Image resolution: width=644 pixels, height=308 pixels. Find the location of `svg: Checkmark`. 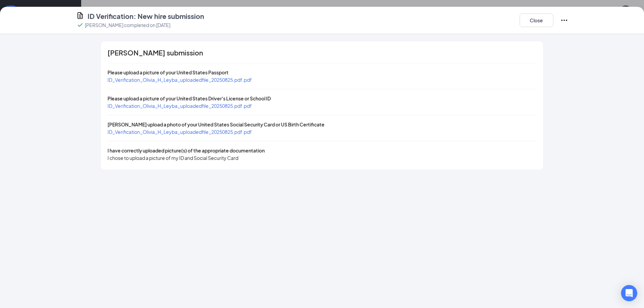

svg: Checkmark is located at coordinates (80, 25).